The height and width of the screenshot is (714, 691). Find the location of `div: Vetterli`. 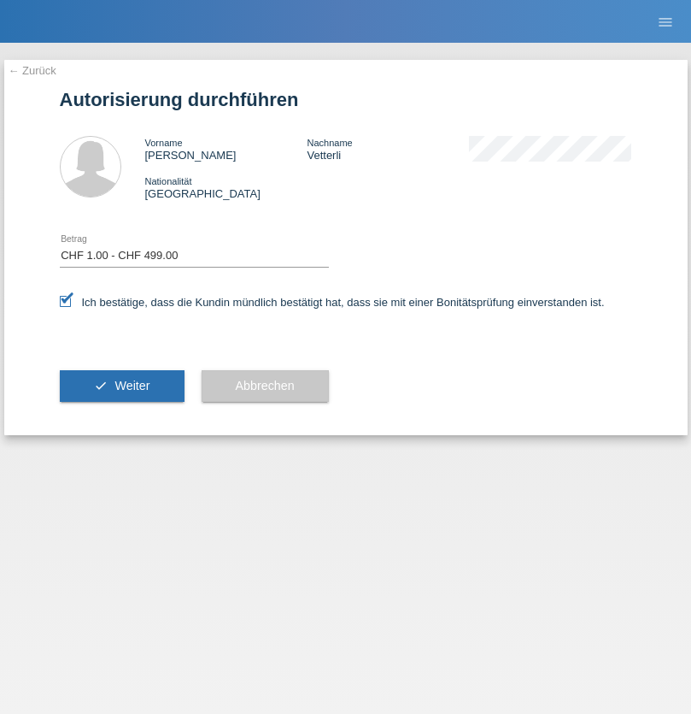

div: Vetterli is located at coordinates (388, 149).